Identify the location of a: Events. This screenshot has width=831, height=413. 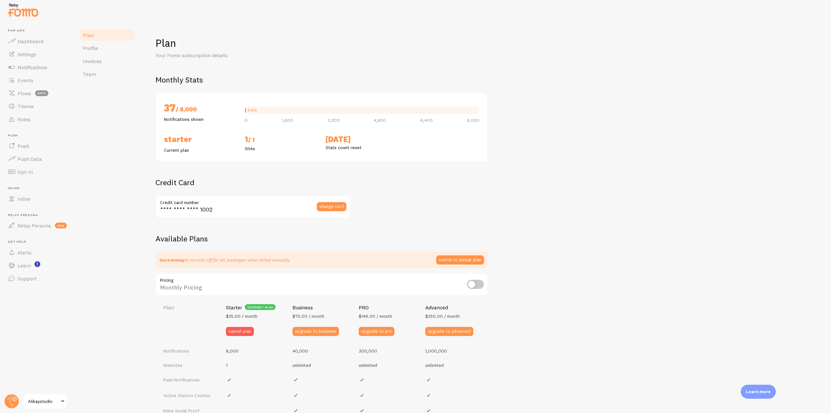
(37, 80).